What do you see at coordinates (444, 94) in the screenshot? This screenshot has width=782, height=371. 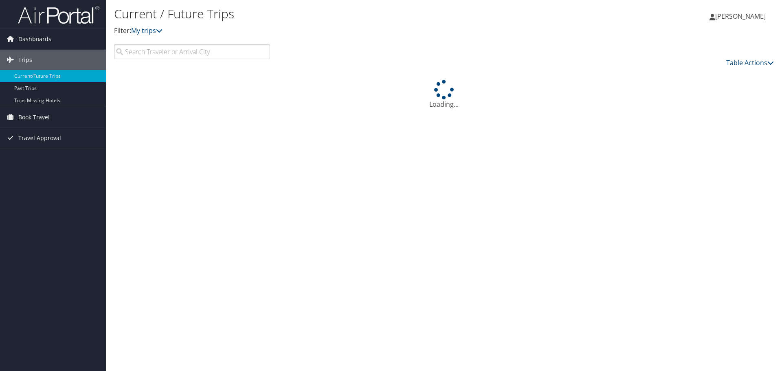 I see `div: Loading...` at bounding box center [444, 94].